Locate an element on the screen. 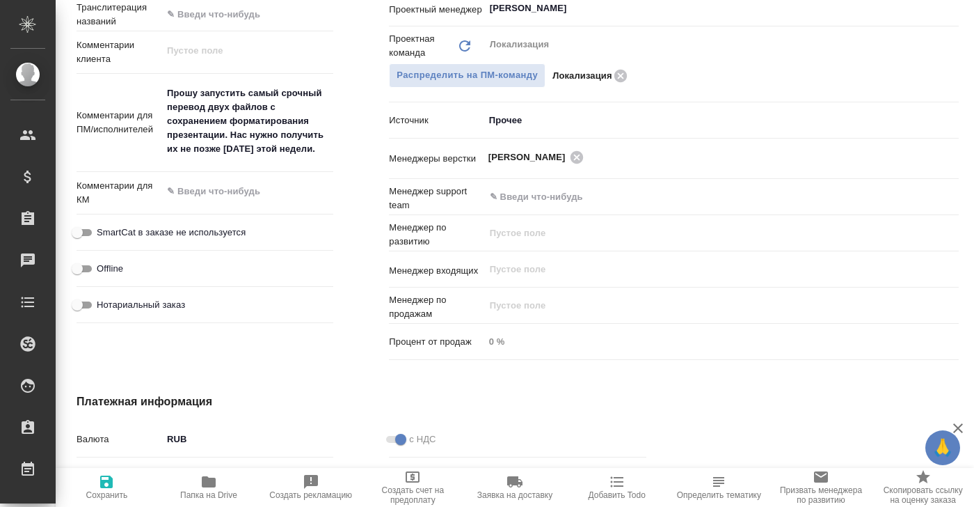 The height and width of the screenshot is (507, 974). span: Offline is located at coordinates (110, 269).